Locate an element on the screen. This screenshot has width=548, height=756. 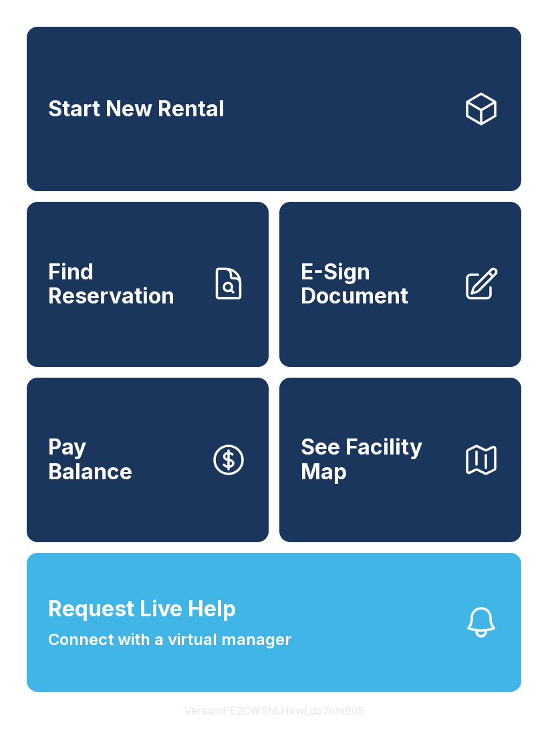
span: E-Sign Document is located at coordinates (376, 284).